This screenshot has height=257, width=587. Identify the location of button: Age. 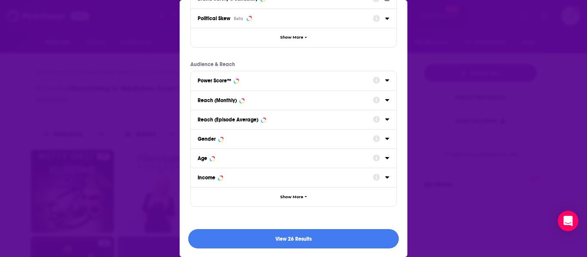
(285, 158).